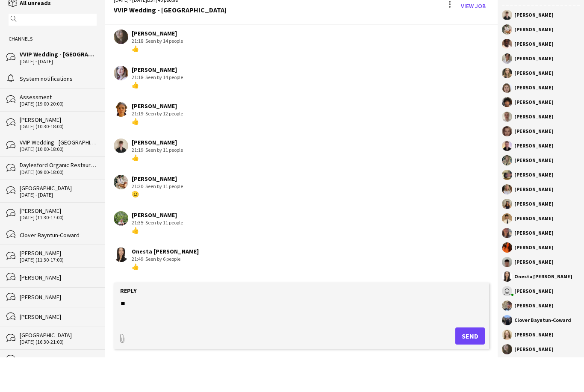  I want to click on div: 40 people, so click(541, 26).